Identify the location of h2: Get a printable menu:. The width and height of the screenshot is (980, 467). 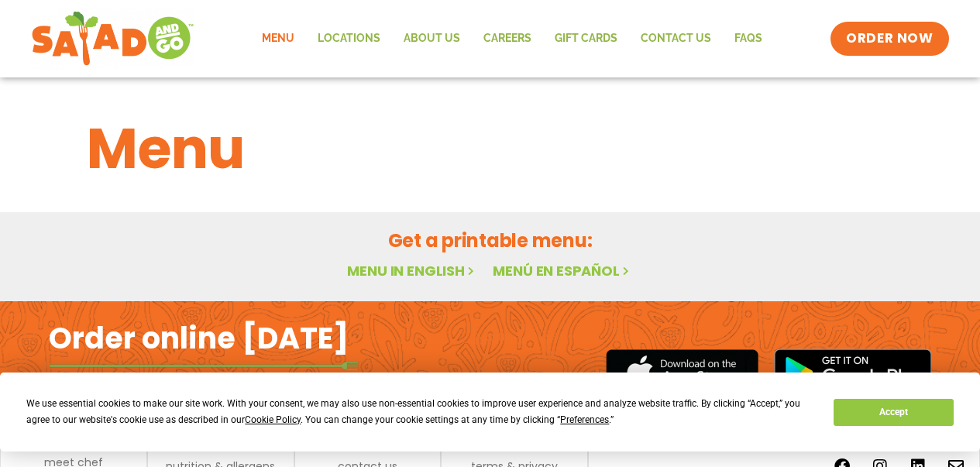
(490, 240).